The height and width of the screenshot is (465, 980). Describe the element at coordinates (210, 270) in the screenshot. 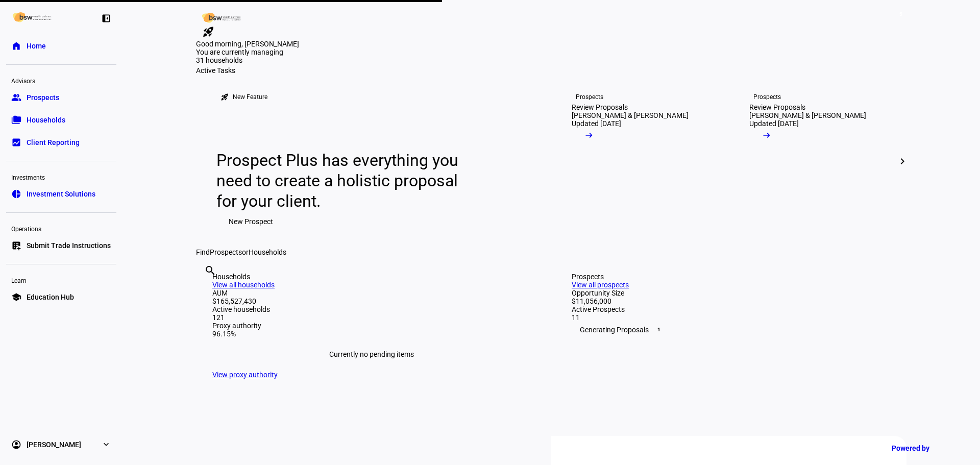

I see `mat-icon: search` at that location.